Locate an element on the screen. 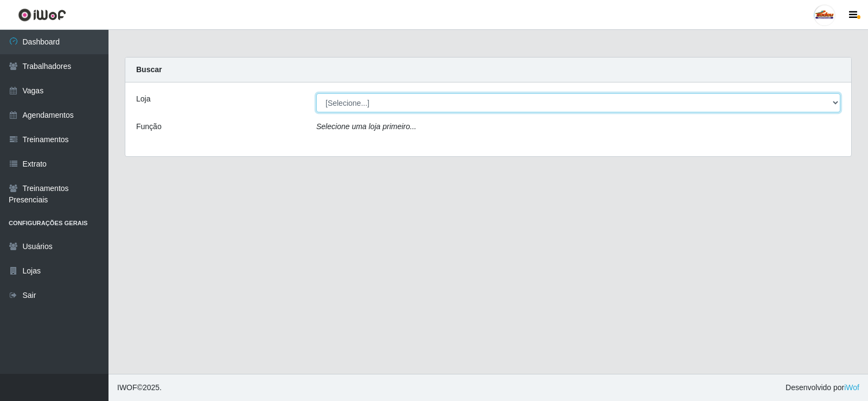 The height and width of the screenshot is (401, 868). label: Função is located at coordinates (149, 127).